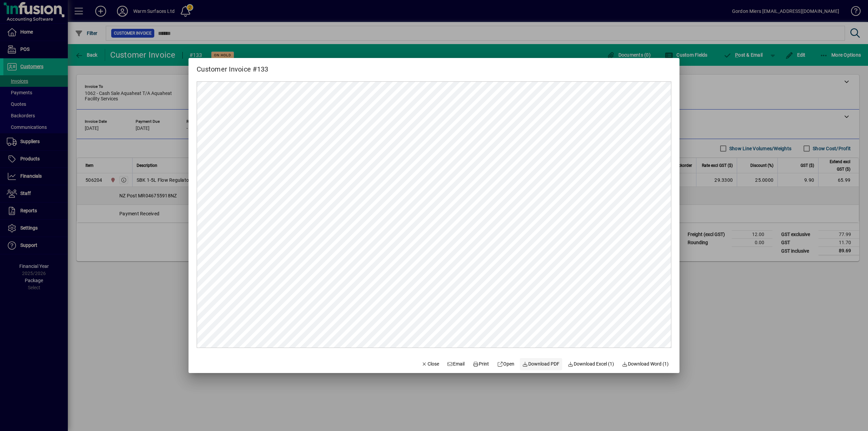  What do you see at coordinates (506, 364) in the screenshot?
I see `a: Open` at bounding box center [506, 364].